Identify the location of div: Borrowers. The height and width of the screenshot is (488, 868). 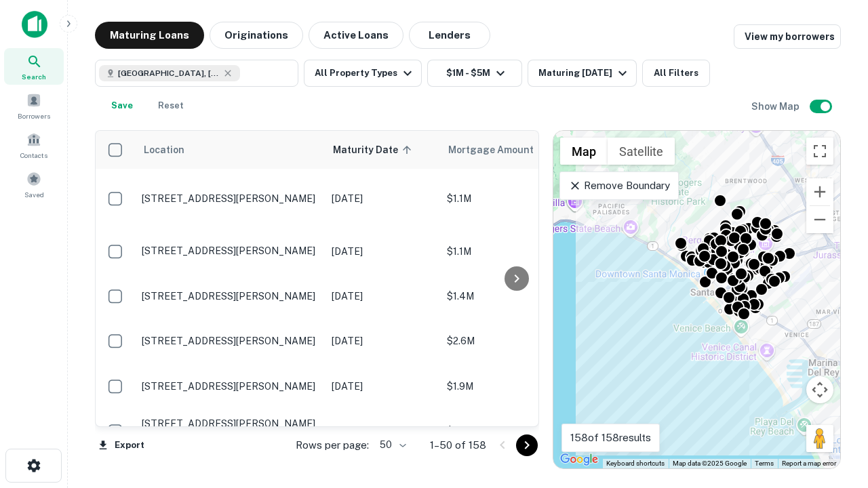
(34, 106).